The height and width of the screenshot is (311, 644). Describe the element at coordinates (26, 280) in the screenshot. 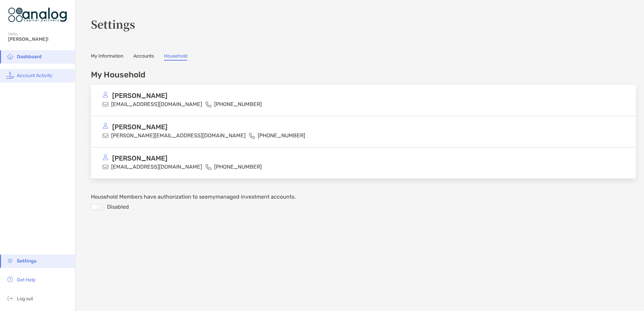

I see `span: Get Help` at that location.